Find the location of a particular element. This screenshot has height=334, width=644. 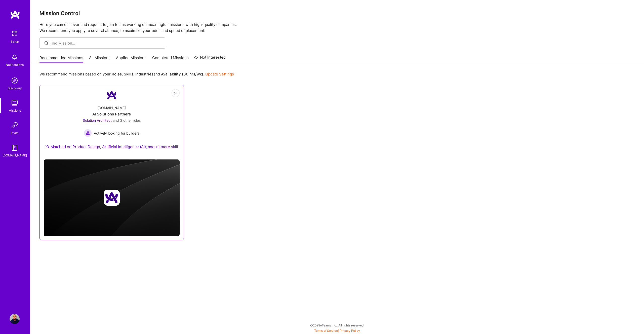

a: Applied Missions is located at coordinates (131, 59).